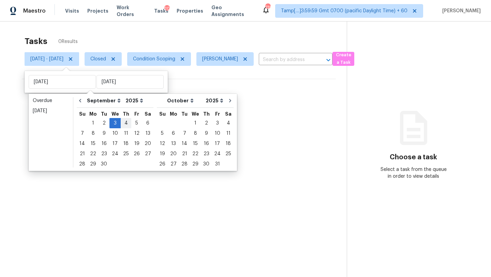  What do you see at coordinates (162, 144) in the screenshot?
I see `div: 12` at bounding box center [162, 144].